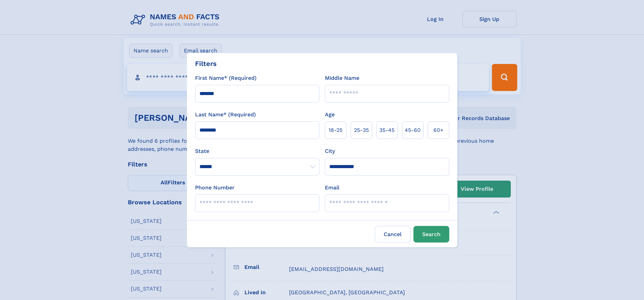 The image size is (644, 300). Describe the element at coordinates (206, 64) in the screenshot. I see `div: Filters` at that location.